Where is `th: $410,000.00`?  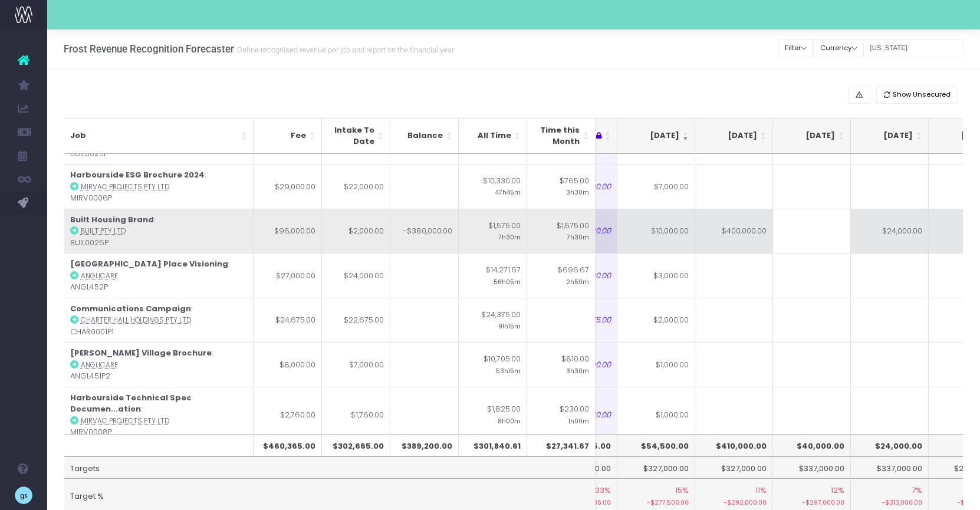 th: $410,000.00 is located at coordinates (734, 445).